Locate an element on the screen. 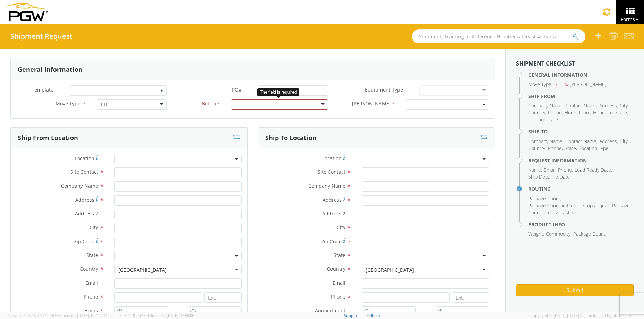 Image resolution: width=644 pixels, height=319 pixels. h4: Request Information is located at coordinates (581, 160).